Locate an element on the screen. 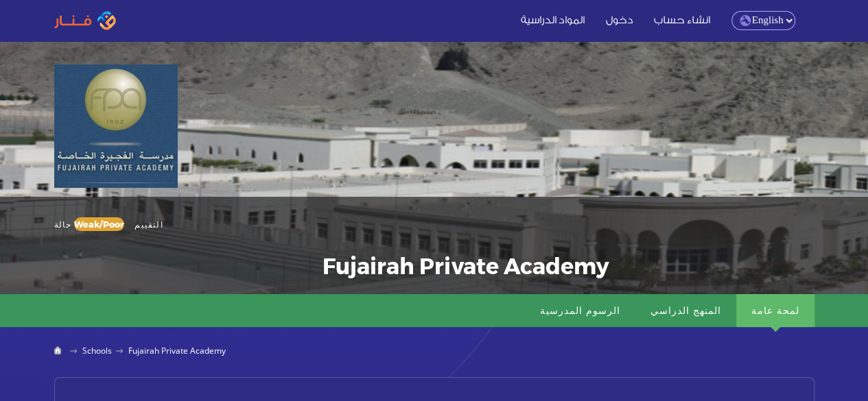 The width and height of the screenshot is (868, 401). img: language.png is located at coordinates (745, 21).